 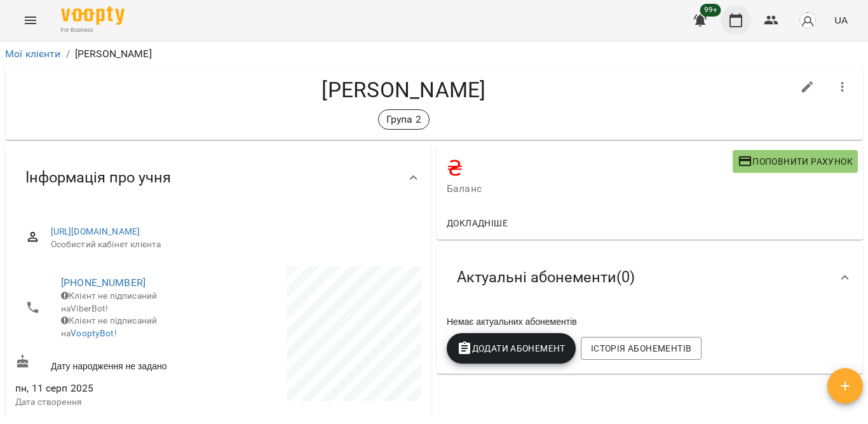 What do you see at coordinates (841, 20) in the screenshot?
I see `span: UA` at bounding box center [841, 20].